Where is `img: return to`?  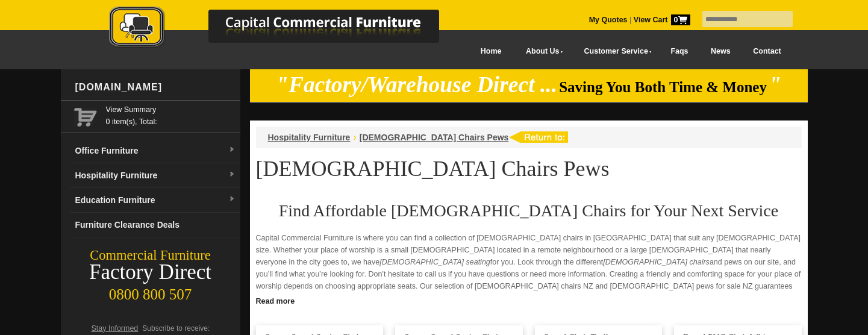 img: return to is located at coordinates (538, 136).